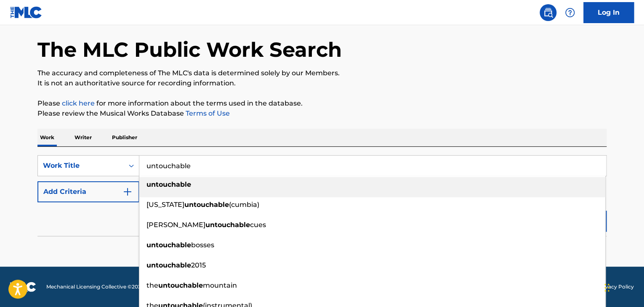 The image size is (644, 307). Describe the element at coordinates (78, 103) in the screenshot. I see `a: click here` at that location.